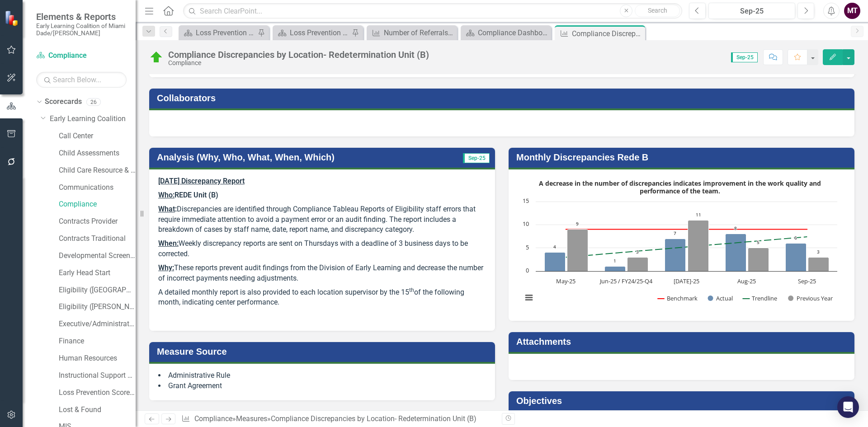  Describe the element at coordinates (411, 290) in the screenshot. I see `sup: th` at that location.